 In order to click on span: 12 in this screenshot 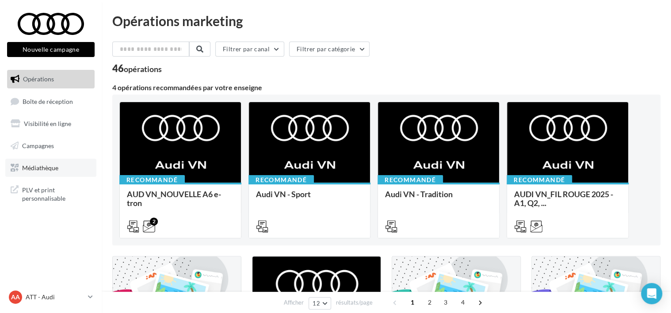, I will do `click(316, 303)`.